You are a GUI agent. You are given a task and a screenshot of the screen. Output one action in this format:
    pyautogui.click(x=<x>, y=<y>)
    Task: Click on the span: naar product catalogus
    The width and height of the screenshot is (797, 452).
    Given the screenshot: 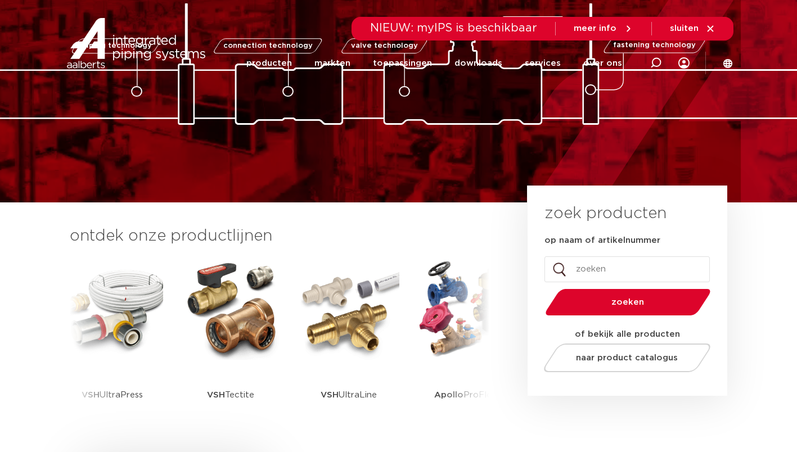 What is the action you would take?
    pyautogui.click(x=627, y=358)
    